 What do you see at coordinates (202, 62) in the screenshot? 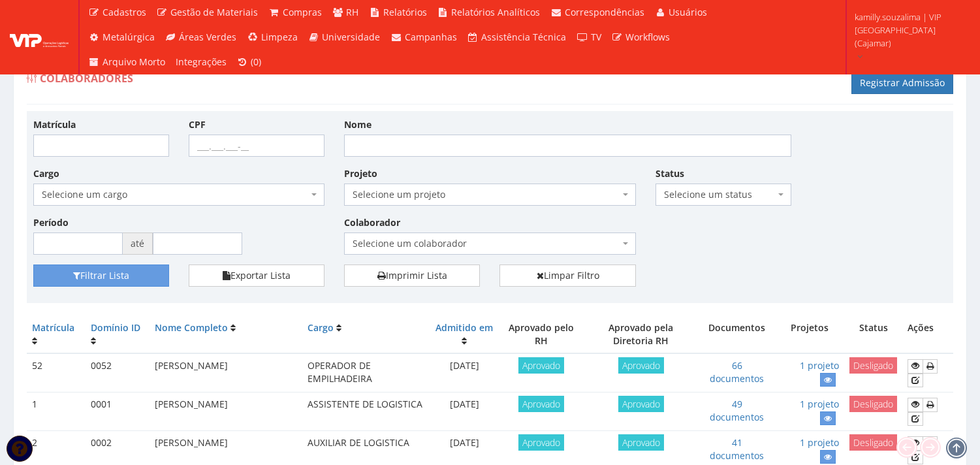
I see `a: Integrações` at bounding box center [202, 62].